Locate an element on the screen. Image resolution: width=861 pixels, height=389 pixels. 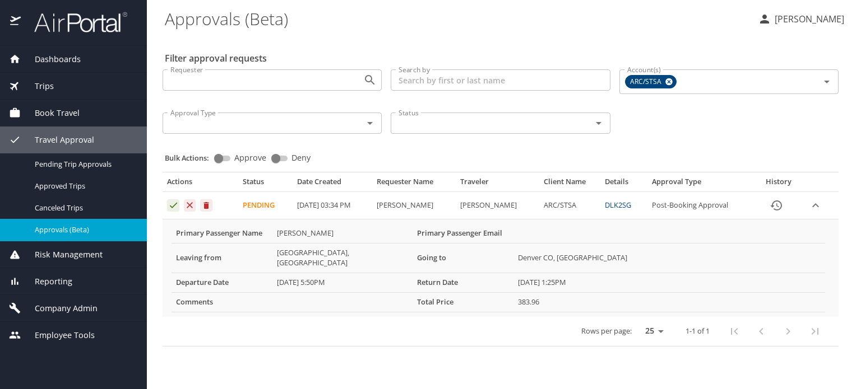
th: Requester Name is located at coordinates (414, 184).